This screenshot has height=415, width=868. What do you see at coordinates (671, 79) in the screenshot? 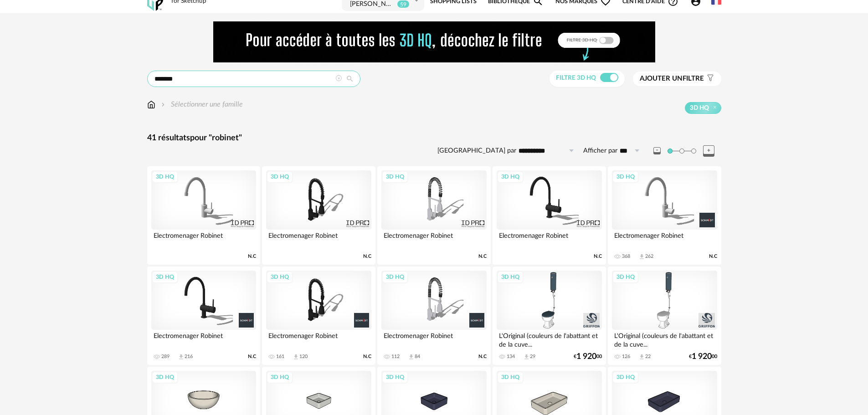
I see `span: filtre` at bounding box center [671, 79].